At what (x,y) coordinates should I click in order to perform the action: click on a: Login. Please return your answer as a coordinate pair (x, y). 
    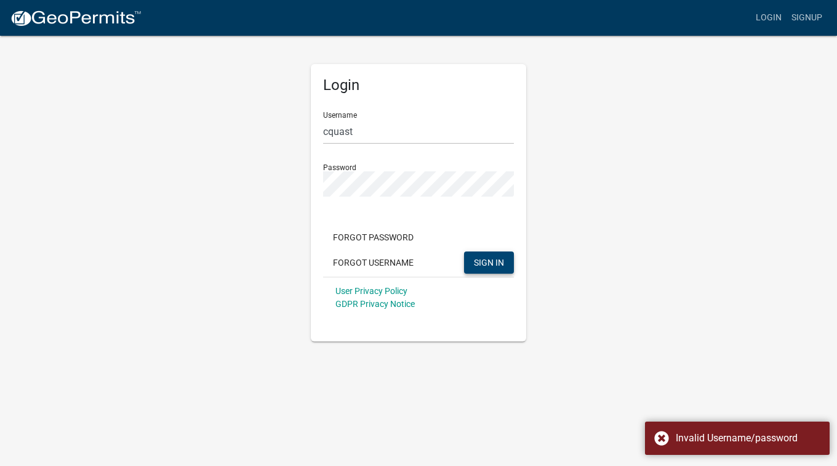
    Looking at the image, I should click on (769, 18).